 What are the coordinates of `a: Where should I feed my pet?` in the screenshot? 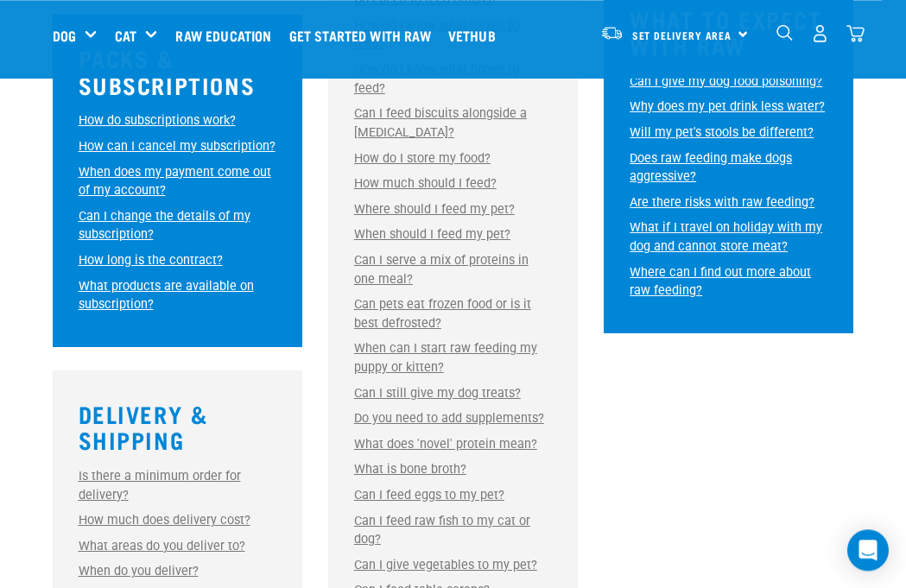 It's located at (435, 209).